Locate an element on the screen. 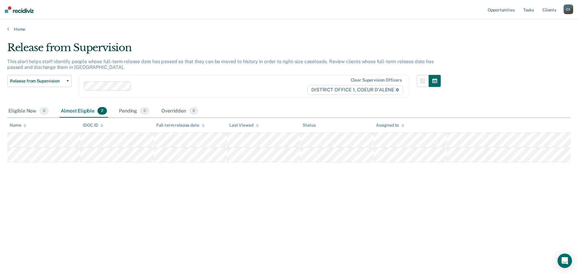 The height and width of the screenshot is (274, 578). p: This alert helps staff identify people whose full-term release date has passed so that they can b... is located at coordinates (220, 64).